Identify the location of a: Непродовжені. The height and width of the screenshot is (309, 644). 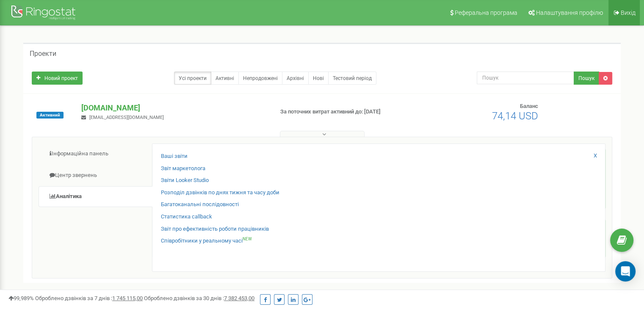
(261, 78).